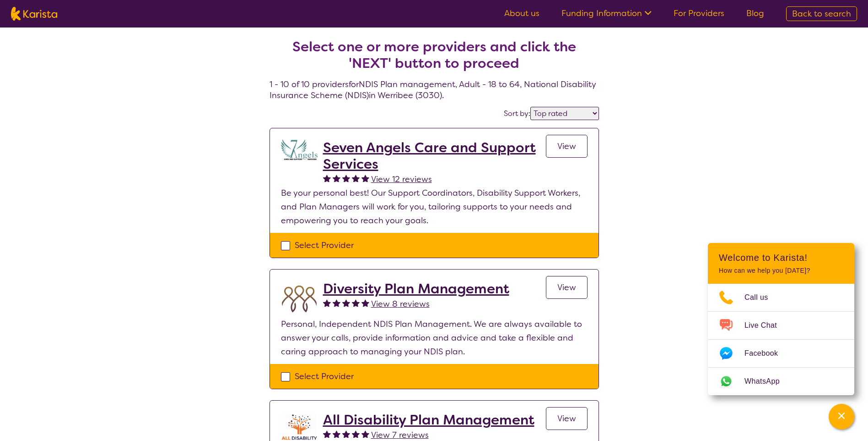 The height and width of the screenshot is (441, 868). Describe the element at coordinates (400, 435) in the screenshot. I see `span: View 7 reviews` at that location.